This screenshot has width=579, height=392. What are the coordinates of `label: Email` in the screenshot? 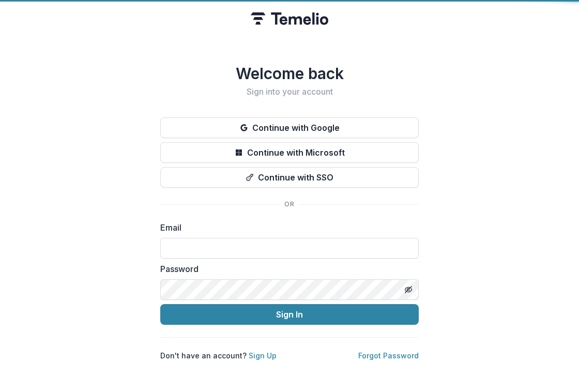 It's located at (287, 228).